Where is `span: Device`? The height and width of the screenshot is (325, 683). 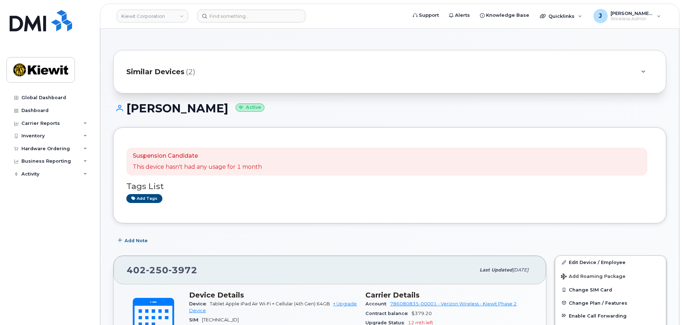
span: Device is located at coordinates (200, 304).